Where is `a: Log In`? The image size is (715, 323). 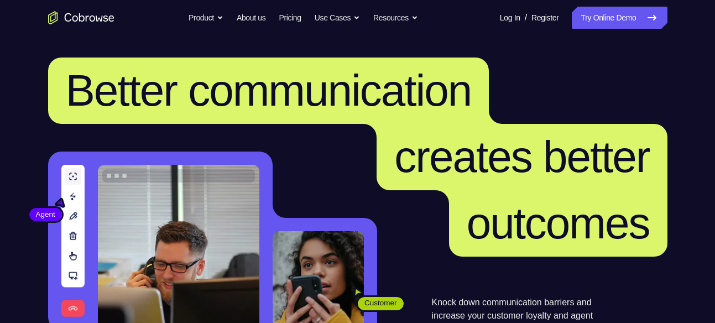 a: Log In is located at coordinates (510, 18).